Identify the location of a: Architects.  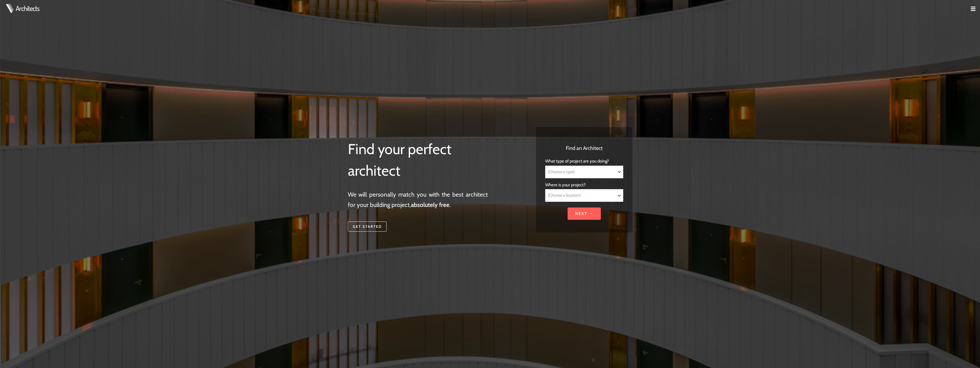
(28, 8).